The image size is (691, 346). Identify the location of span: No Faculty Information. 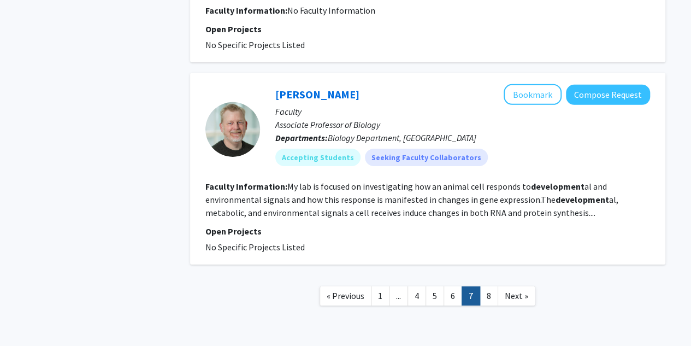
(331, 10).